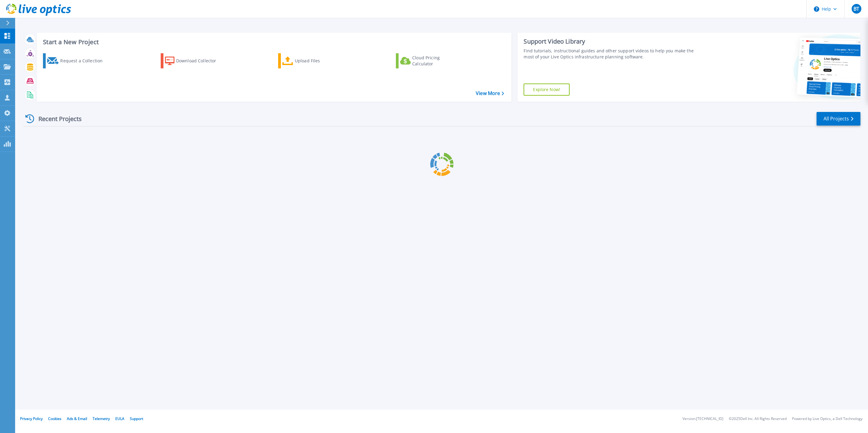 Image resolution: width=868 pixels, height=433 pixels. I want to click on a: Cloud Pricing Calculator, so click(430, 61).